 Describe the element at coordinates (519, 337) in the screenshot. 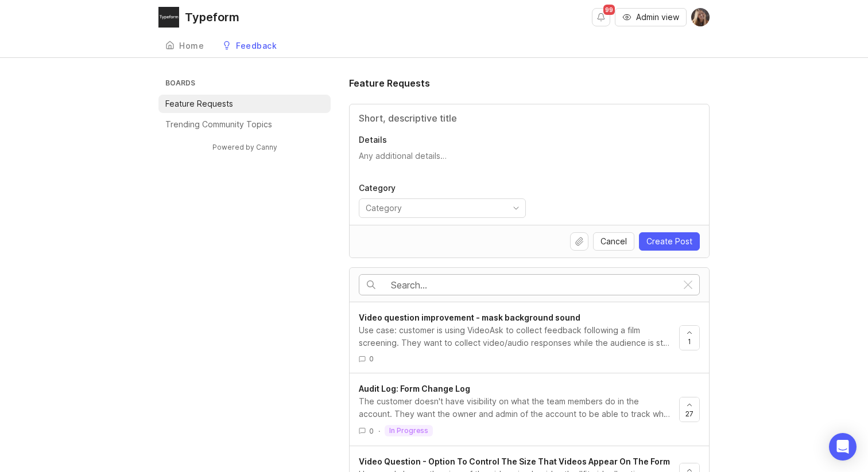

I see `a: Video question improvement - mask background soundUse case: customer is using VideoAsk to collect...` at that location.